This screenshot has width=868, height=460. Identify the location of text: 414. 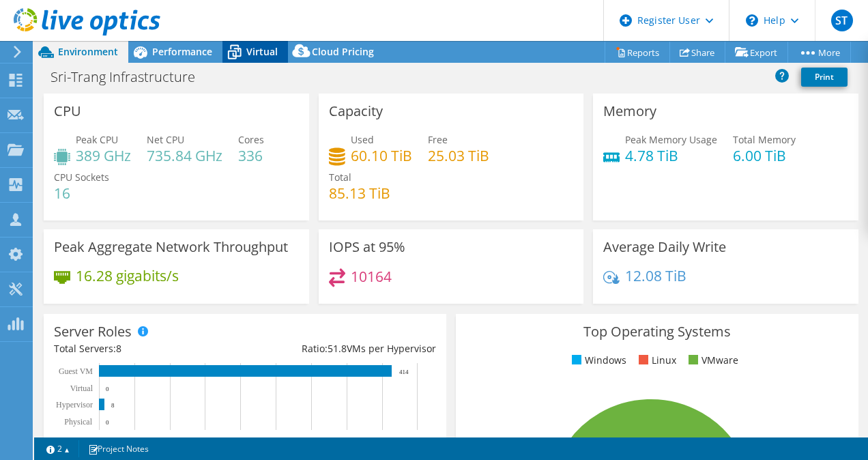
(404, 372).